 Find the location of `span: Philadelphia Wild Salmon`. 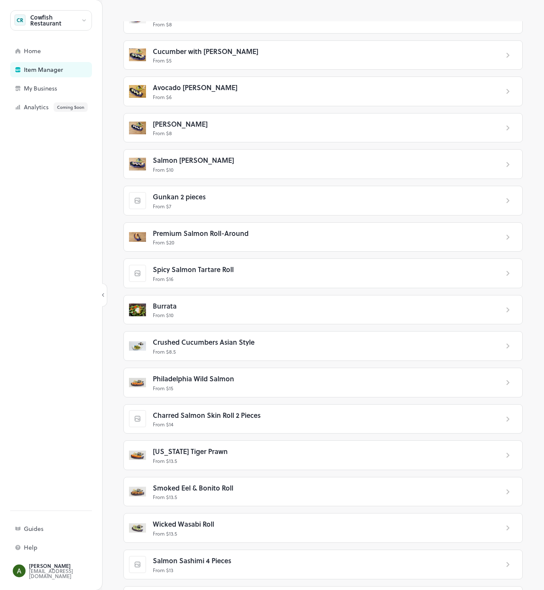

span: Philadelphia Wild Salmon is located at coordinates (193, 379).